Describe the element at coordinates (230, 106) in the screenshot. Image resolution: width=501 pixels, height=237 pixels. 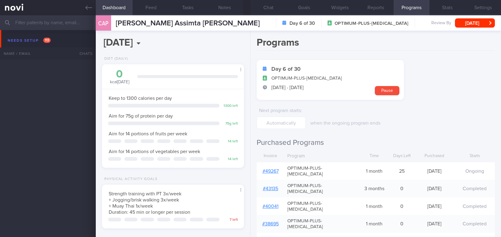
I see `div: 1300 left` at that location.